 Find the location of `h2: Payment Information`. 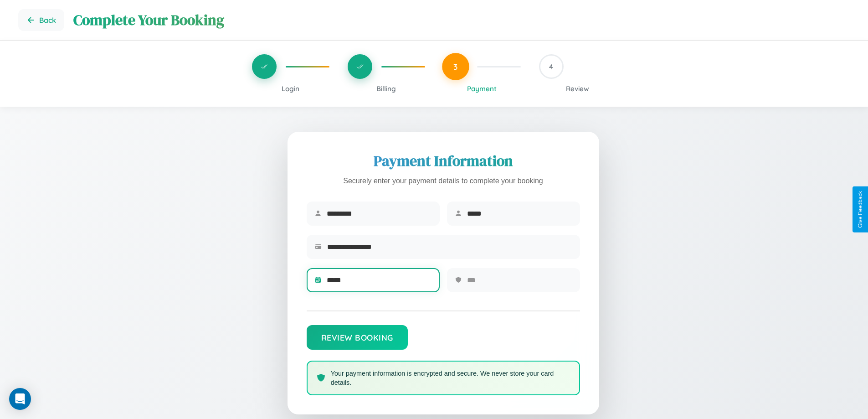

h2: Payment Information is located at coordinates (443, 161).